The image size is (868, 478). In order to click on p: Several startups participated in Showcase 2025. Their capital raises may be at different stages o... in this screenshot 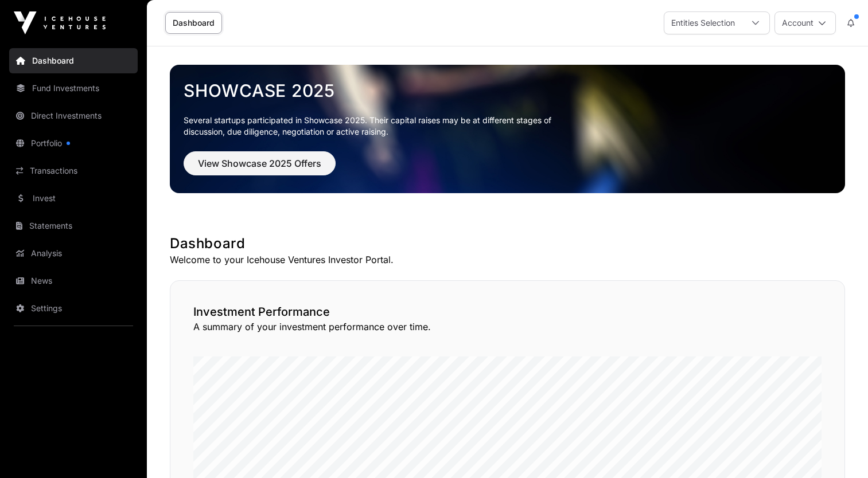, I will do `click(376, 126)`.